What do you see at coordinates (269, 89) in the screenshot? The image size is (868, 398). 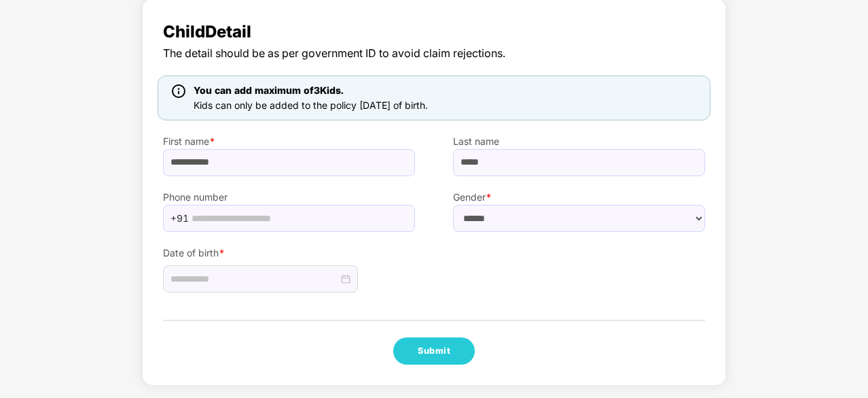 I see `span: You can add maximum of 3 Kids.` at bounding box center [269, 89].